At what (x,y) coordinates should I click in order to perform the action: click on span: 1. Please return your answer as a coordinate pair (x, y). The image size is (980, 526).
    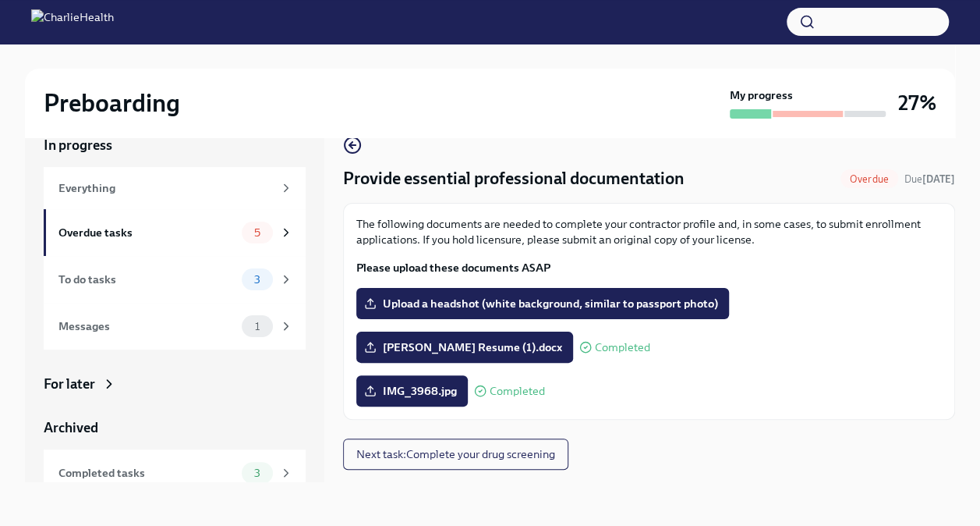
    Looking at the image, I should click on (257, 326).